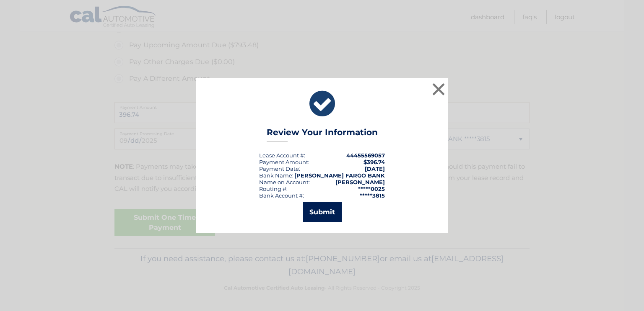  Describe the element at coordinates (322, 212) in the screenshot. I see `button: Submit` at that location.